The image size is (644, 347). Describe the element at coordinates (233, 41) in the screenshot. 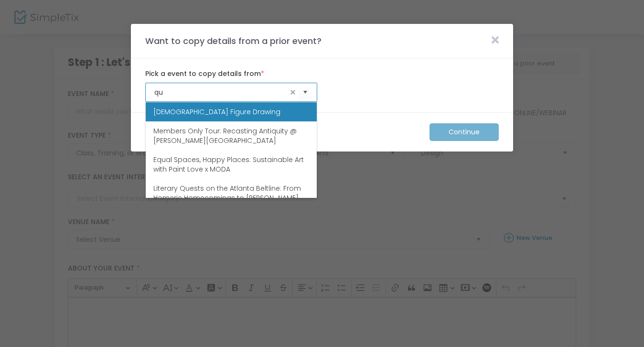

I see `m-panel-title: Want to copy details from a prior event?` at that location.